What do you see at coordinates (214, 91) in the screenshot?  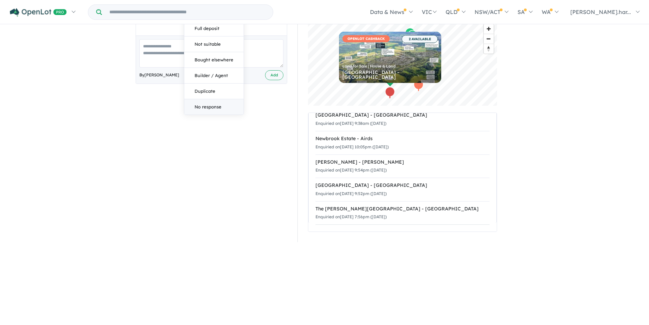 I see `button: Duplicate` at bounding box center [214, 91].